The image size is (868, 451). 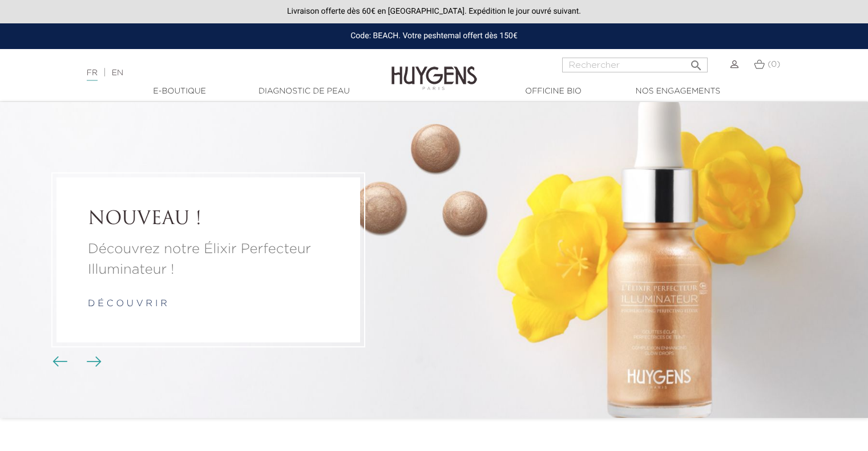 What do you see at coordinates (209, 220) in the screenshot?
I see `h2: NOUVEAU !` at bounding box center [209, 220].